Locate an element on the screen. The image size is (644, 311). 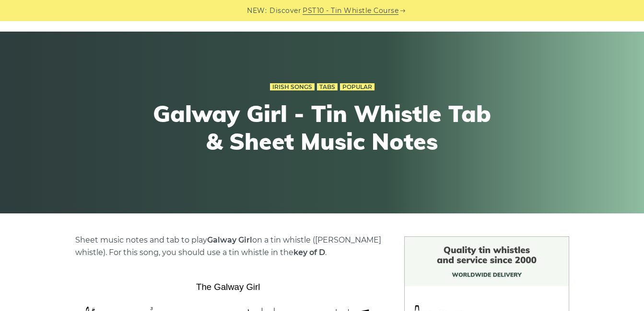
strong: Galway Girl is located at coordinates (230, 240).